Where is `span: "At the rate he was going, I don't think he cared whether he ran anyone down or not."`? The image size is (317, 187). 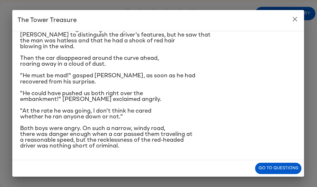 span: "At the rate he was going, I don't think he cared whether he ran anyone down or not." is located at coordinates (86, 114).